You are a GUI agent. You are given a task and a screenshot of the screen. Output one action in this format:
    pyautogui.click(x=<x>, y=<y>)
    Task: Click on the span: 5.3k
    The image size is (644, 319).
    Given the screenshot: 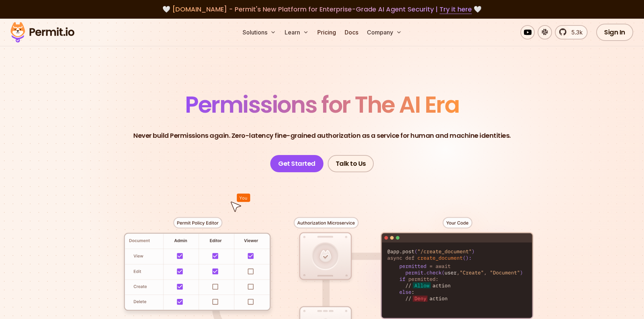 What is the action you would take?
    pyautogui.click(x=574, y=32)
    